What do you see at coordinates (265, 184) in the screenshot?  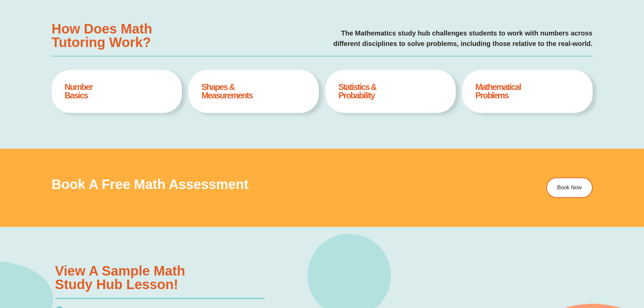 I see `h3: Book a Free Math Assessment` at bounding box center [265, 184].